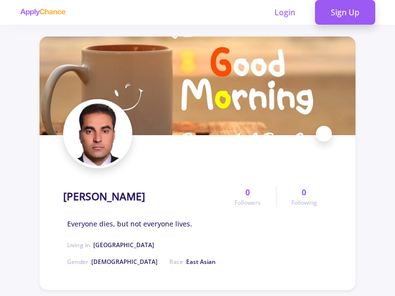 This screenshot has width=395, height=296. What do you see at coordinates (193, 262) in the screenshot?
I see `span: Race :` at bounding box center [193, 262].